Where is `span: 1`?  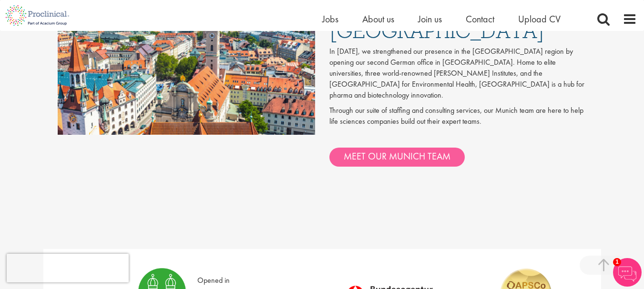
span: 1 is located at coordinates (617, 262).